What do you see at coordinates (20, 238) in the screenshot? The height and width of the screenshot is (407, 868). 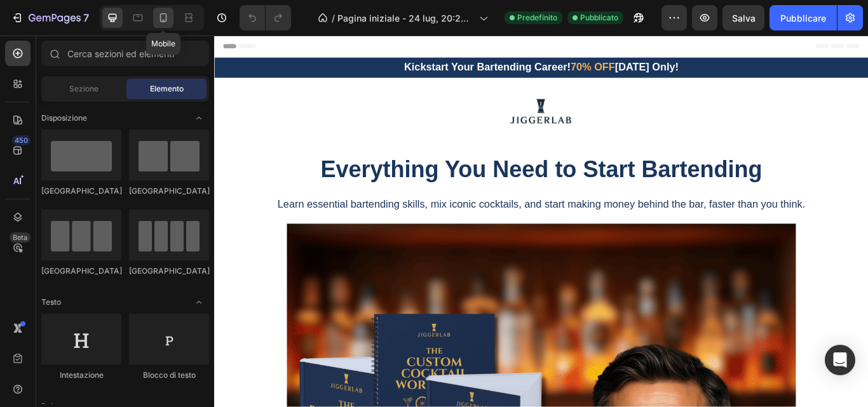 I see `font: Beta` at bounding box center [20, 238].